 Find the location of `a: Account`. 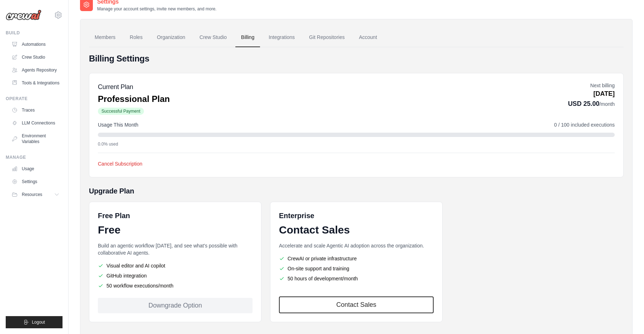

a: Account is located at coordinates (368, 38).